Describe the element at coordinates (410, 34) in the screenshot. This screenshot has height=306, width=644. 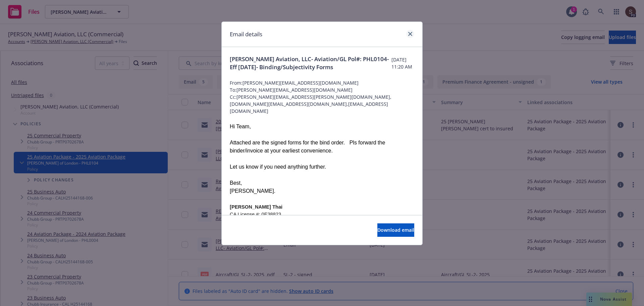
I see `a: close` at that location.